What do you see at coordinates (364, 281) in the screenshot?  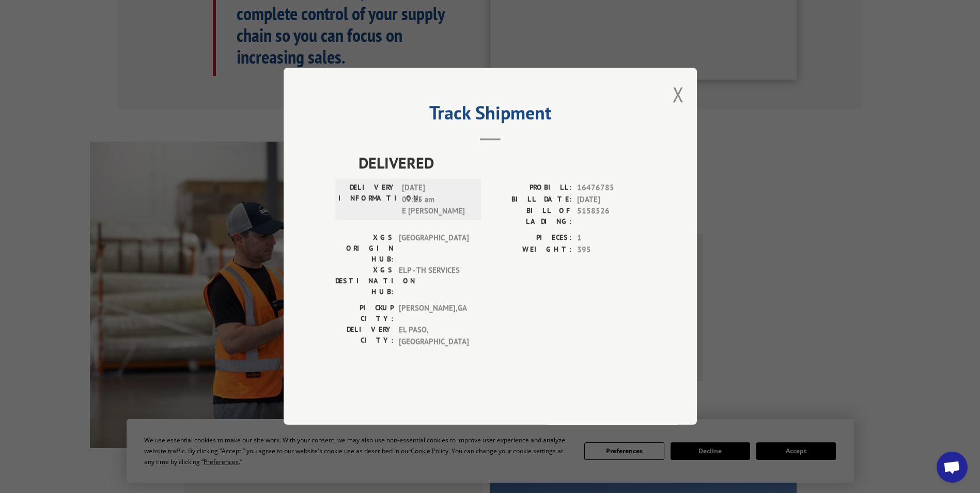 I see `label: XGS DESTINATION HUB:` at bounding box center [364, 281].